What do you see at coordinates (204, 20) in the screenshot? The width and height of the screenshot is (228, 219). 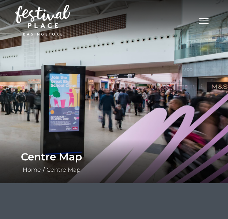 I see `button: Toggle navigation` at bounding box center [204, 20].